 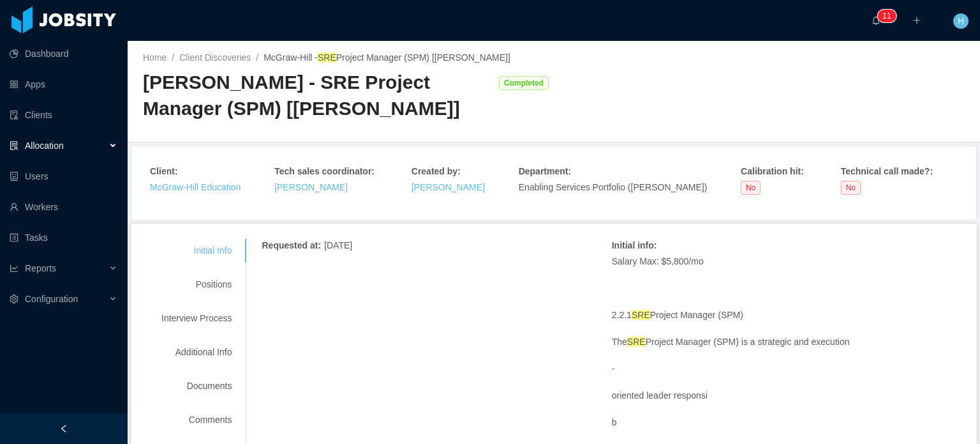 I want to click on span: Reports, so click(x=40, y=268).